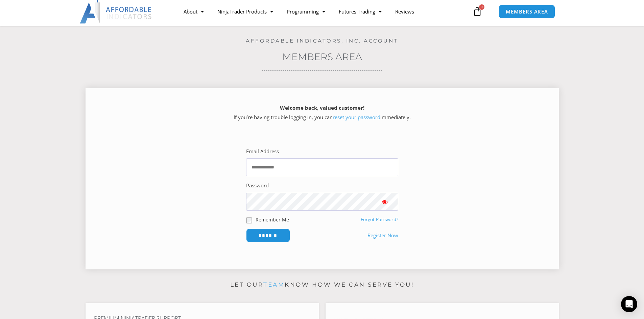 Image resolution: width=644 pixels, height=319 pixels. I want to click on a: Members Area, so click(322, 57).